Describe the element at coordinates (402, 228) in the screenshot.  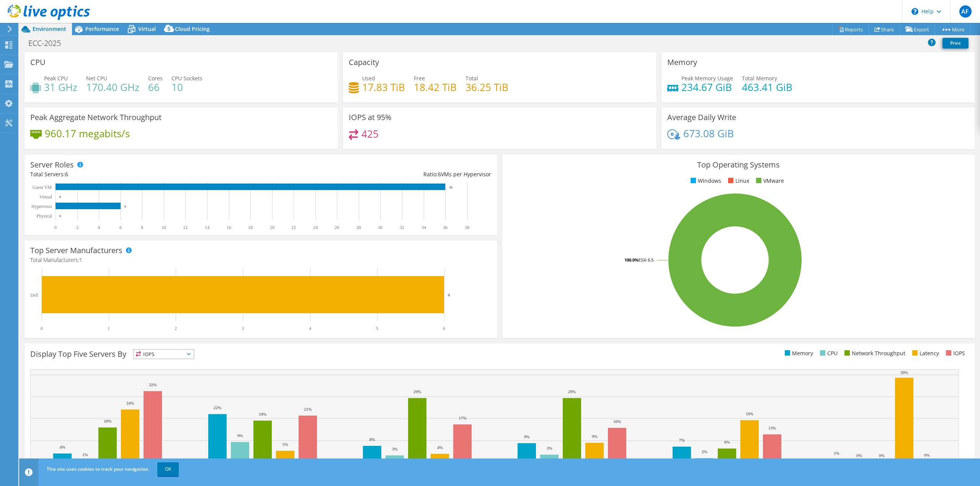
I see `text: 32` at that location.